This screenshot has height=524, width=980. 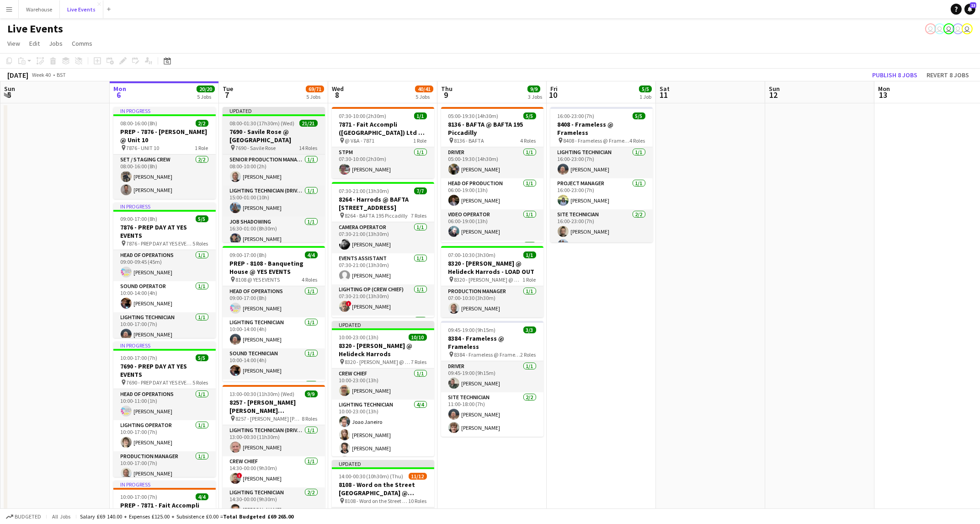 What do you see at coordinates (337, 94) in the screenshot?
I see `span: 8` at bounding box center [337, 94].